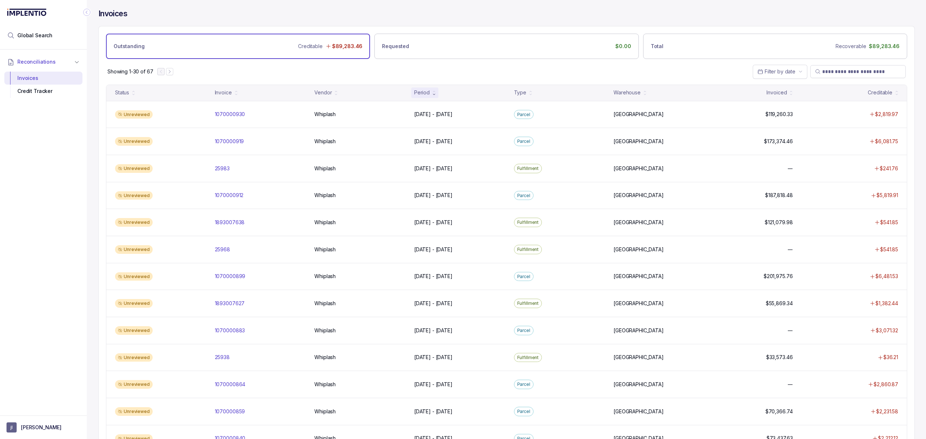  What do you see at coordinates (422, 93) in the screenshot?
I see `div: Period` at bounding box center [422, 93].